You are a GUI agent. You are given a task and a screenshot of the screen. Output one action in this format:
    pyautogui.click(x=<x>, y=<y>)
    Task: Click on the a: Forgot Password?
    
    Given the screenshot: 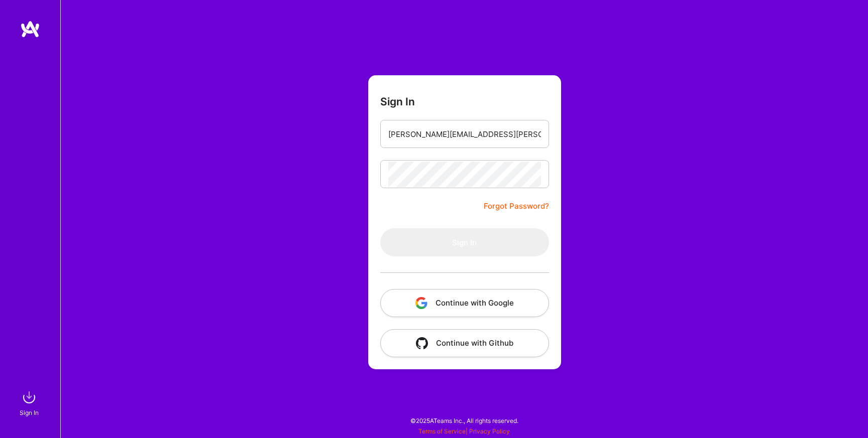 What is the action you would take?
    pyautogui.click(x=516, y=206)
    